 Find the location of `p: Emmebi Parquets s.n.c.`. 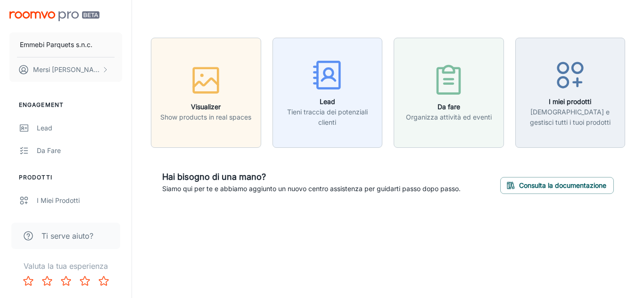

p: Emmebi Parquets s.n.c. is located at coordinates (56, 45).